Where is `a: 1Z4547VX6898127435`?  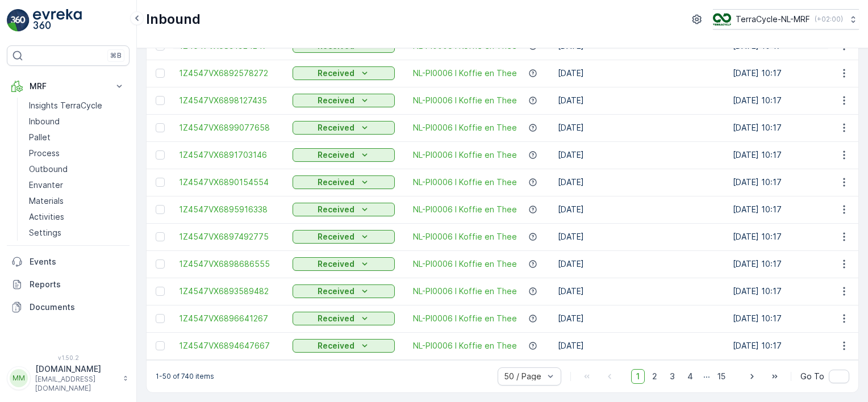
a: 1Z4547VX6898127435 is located at coordinates (230, 101).